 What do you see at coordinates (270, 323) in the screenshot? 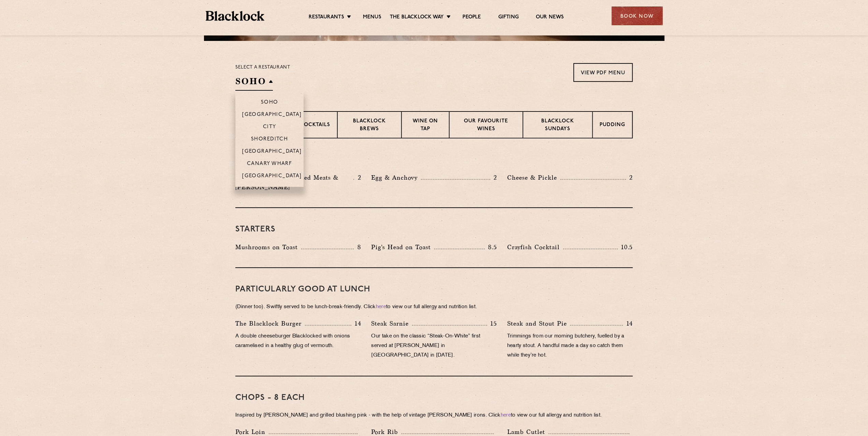
I see `p: The Blacklock Burger` at bounding box center [270, 323].